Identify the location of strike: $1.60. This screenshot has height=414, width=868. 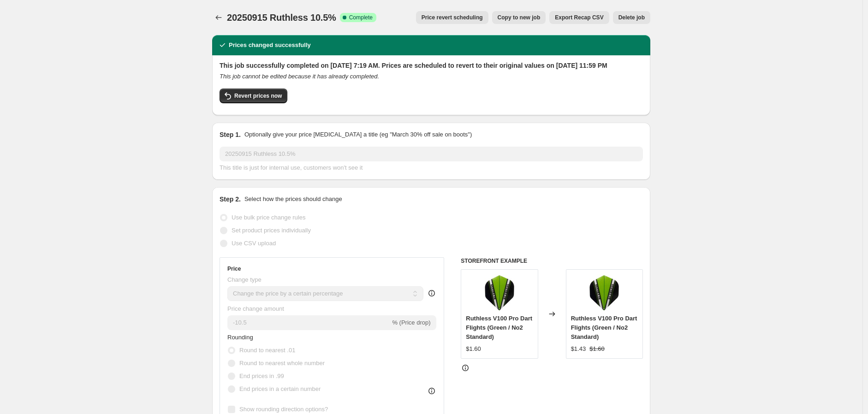
(597, 350).